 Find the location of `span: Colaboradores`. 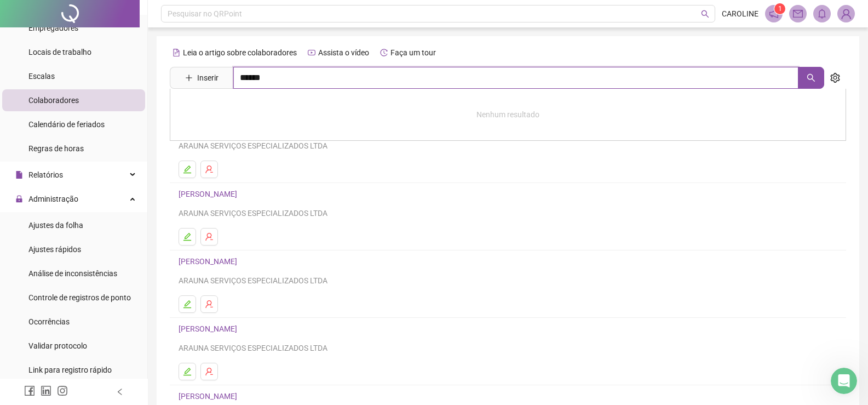

span: Colaboradores is located at coordinates (54, 100).